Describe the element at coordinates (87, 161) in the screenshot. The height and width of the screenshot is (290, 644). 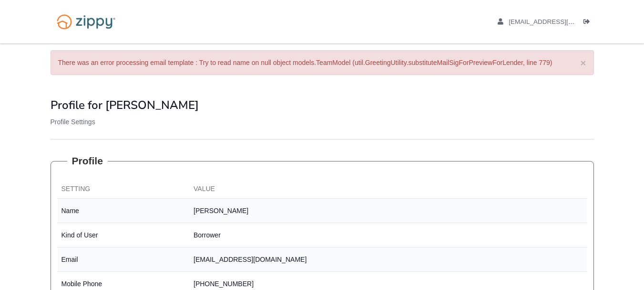
I see `legend: Profile` at that location.